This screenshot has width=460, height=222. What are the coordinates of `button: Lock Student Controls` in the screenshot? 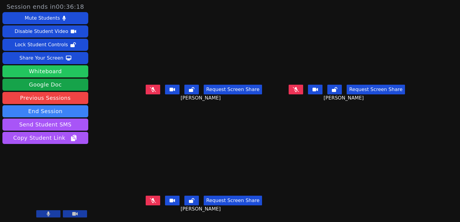 It's located at (45, 45).